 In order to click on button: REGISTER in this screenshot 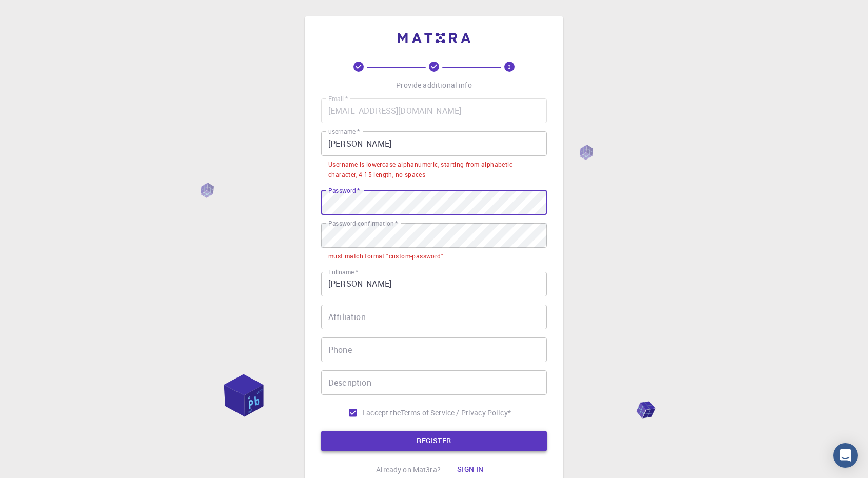, I will do `click(434, 441)`.